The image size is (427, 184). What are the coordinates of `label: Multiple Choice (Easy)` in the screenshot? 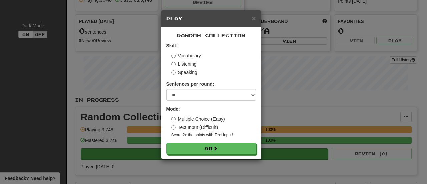 It's located at (198, 119).